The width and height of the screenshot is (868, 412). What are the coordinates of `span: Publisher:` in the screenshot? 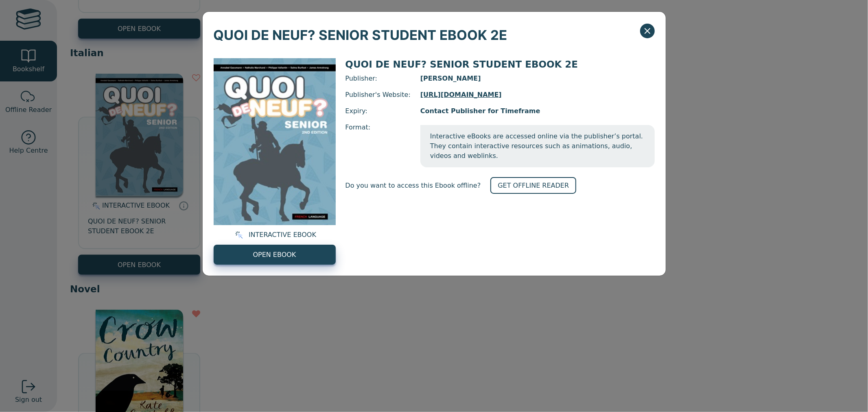 It's located at (378, 79).